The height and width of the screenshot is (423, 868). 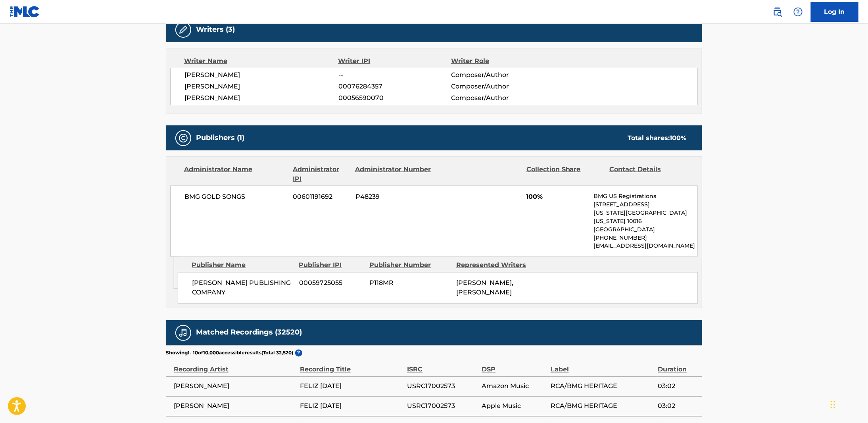 What do you see at coordinates (229, 353) in the screenshot?
I see `p: Showing 1 - 10 of 10,000 accessible results (Total 32,520 )` at bounding box center [229, 353].